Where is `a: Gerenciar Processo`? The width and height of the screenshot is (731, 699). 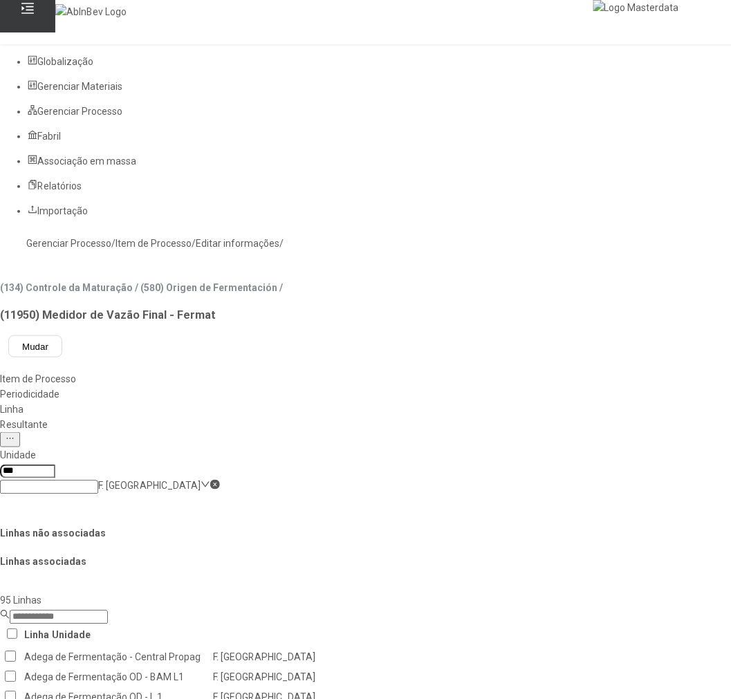 a: Gerenciar Processo is located at coordinates (68, 243).